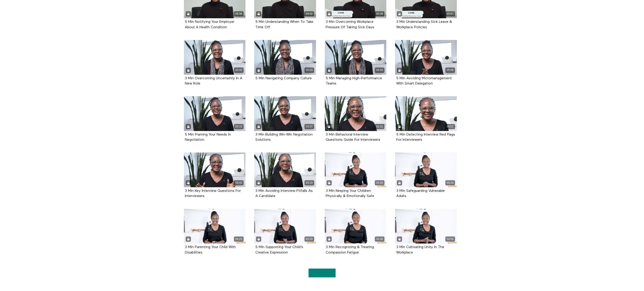  What do you see at coordinates (424, 24) in the screenshot?
I see `strong: 3 Min Understanding Sick Leave & Workplace Policies` at bounding box center [424, 24].